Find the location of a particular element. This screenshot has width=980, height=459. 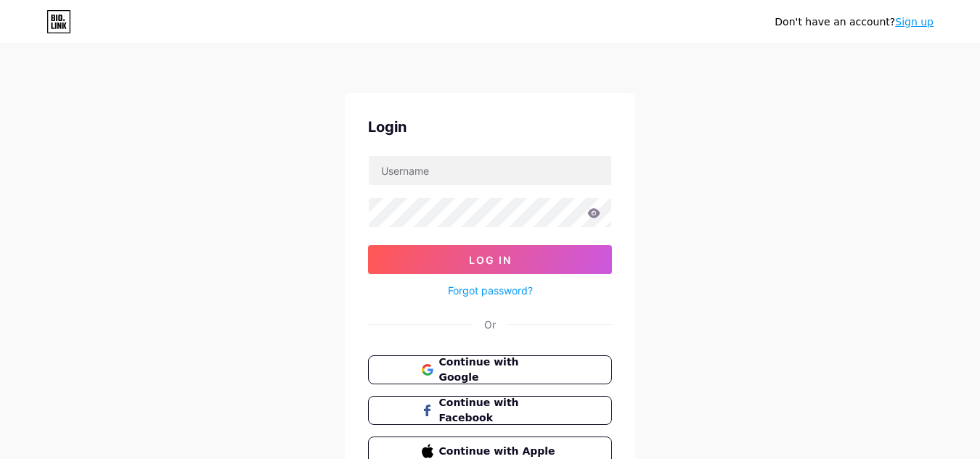

div: Or is located at coordinates (490, 324).